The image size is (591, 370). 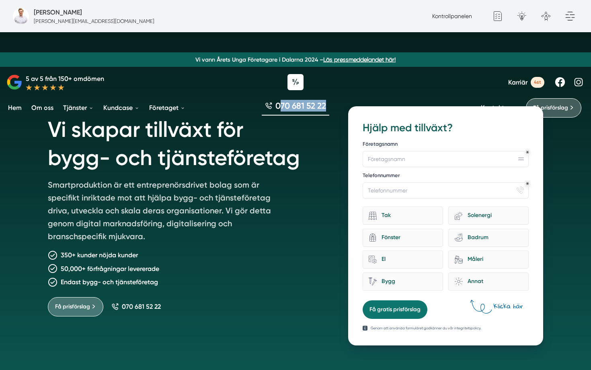 I want to click on h5: Administratör, so click(x=58, y=12).